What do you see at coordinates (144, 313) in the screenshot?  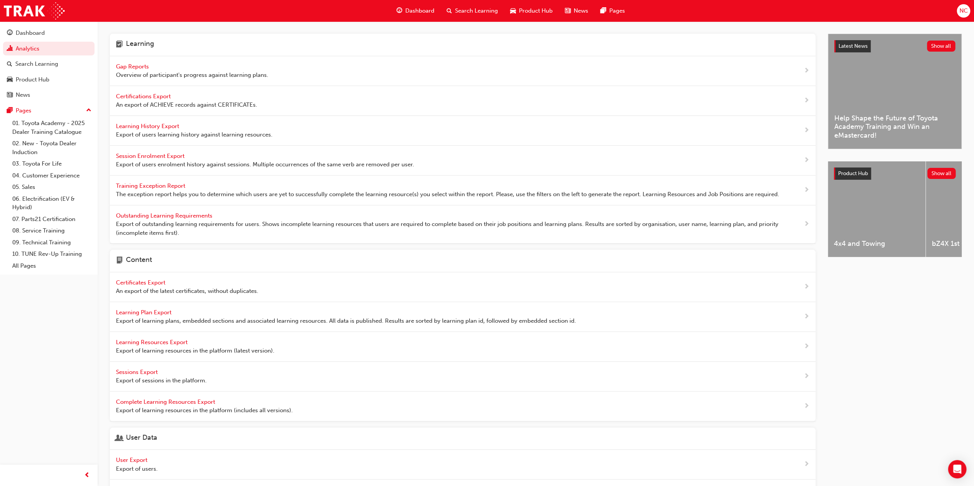 I see `span: Learning Plan Export` at bounding box center [144, 313].